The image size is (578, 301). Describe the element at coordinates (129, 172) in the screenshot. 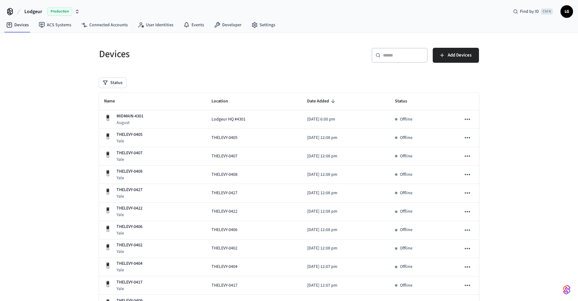

I see `p: THELEVY-0408` at that location.